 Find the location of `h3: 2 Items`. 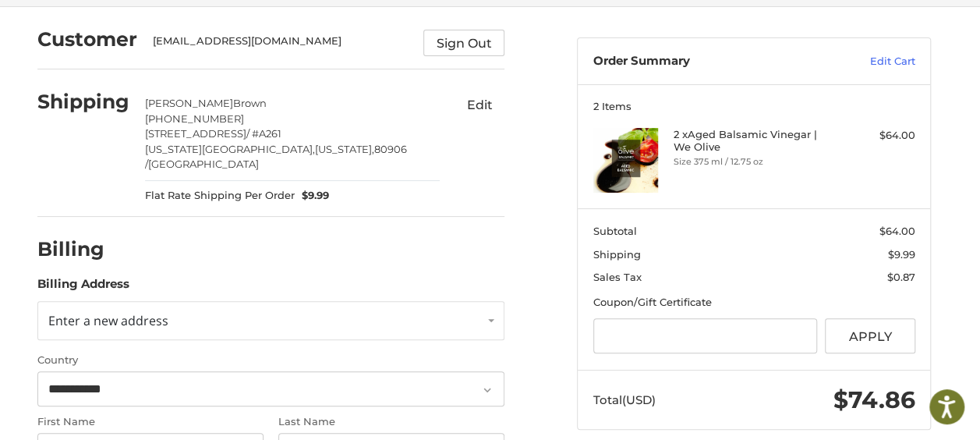

h3: 2 Items is located at coordinates (754, 106).